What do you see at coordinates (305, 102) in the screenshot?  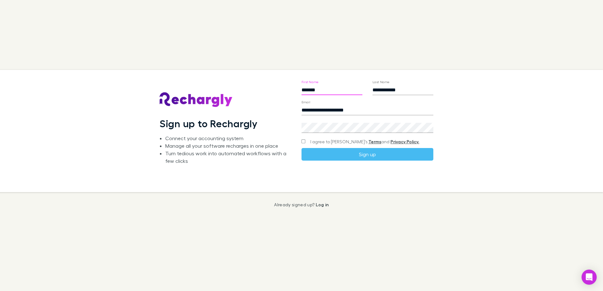 I see `label: Email` at bounding box center [305, 102].